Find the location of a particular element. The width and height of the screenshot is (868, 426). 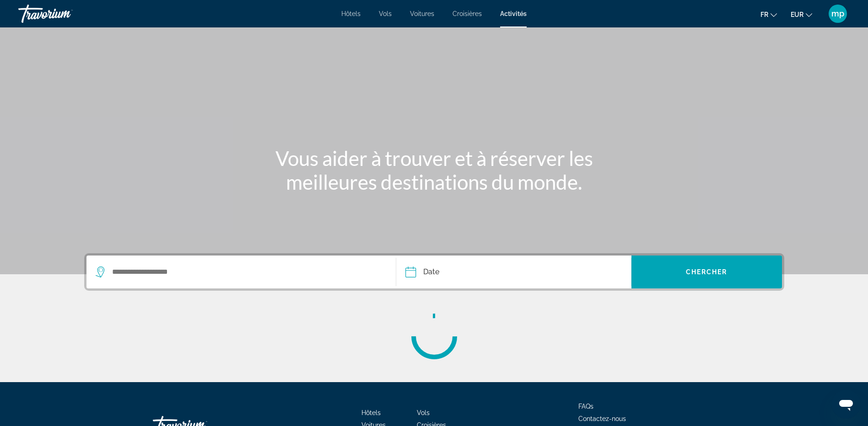

a: Voitures is located at coordinates (422, 14).